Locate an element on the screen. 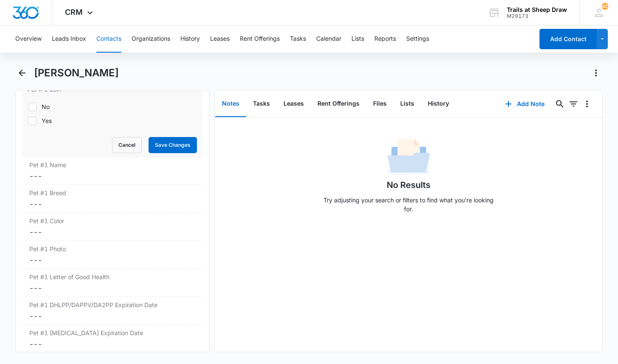 The height and width of the screenshot is (364, 618). button: Settings is located at coordinates (418, 39).